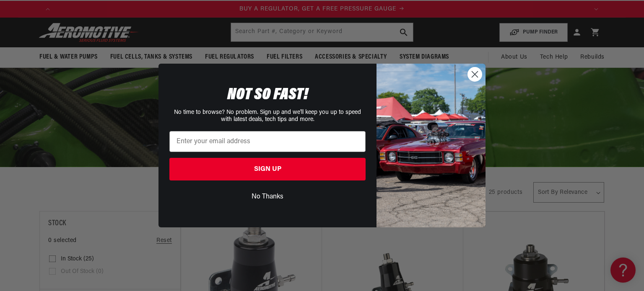 This screenshot has width=644, height=291. Describe the element at coordinates (267, 169) in the screenshot. I see `button: SIGN UP` at that location.